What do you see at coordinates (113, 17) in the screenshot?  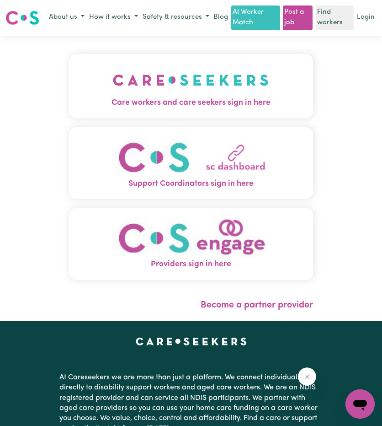 I see `button: How it works` at bounding box center [113, 17].